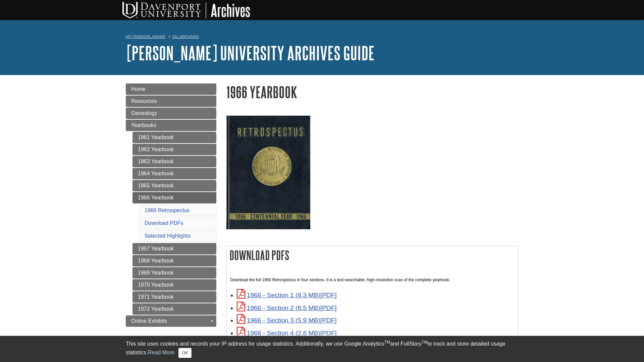  I want to click on a: 1966 Yearbook, so click(174, 198).